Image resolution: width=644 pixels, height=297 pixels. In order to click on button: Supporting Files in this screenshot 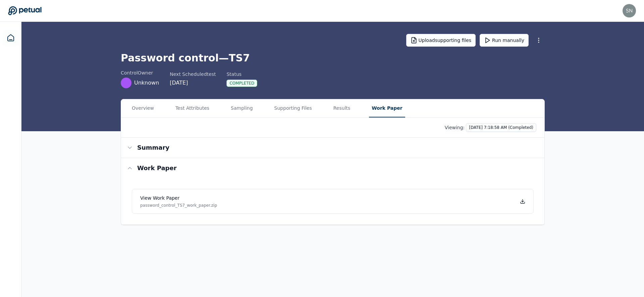, I will do `click(293, 109)`.